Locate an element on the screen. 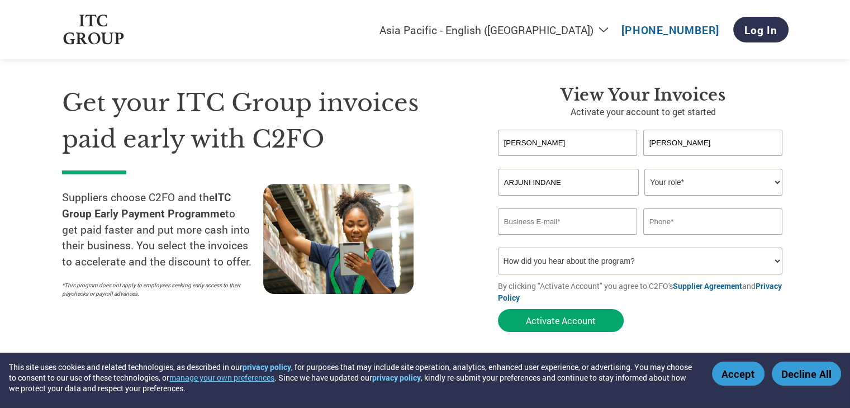  a: Log In is located at coordinates (760, 30).